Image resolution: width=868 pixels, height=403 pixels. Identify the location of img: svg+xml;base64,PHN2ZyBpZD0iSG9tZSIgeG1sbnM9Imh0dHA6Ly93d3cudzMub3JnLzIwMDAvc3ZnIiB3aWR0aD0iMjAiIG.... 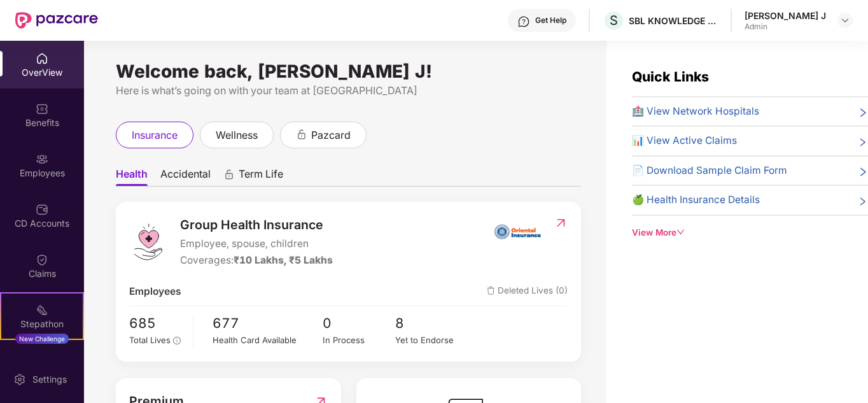
(42, 59).